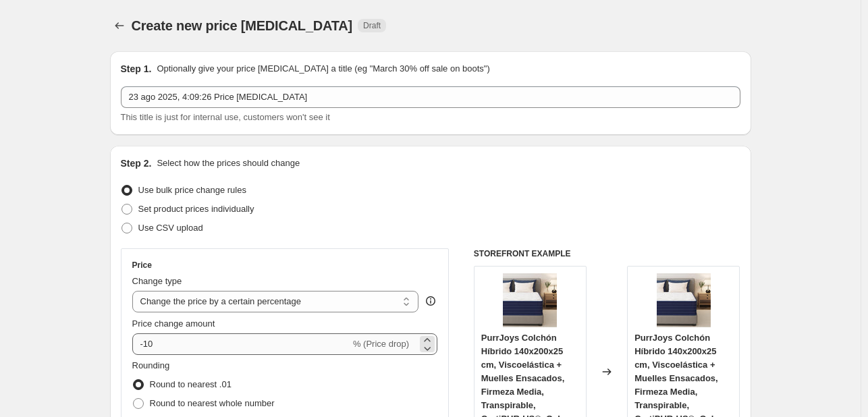 This screenshot has width=868, height=417. Describe the element at coordinates (430, 97) in the screenshot. I see `input: 30% off holiday sale` at that location.